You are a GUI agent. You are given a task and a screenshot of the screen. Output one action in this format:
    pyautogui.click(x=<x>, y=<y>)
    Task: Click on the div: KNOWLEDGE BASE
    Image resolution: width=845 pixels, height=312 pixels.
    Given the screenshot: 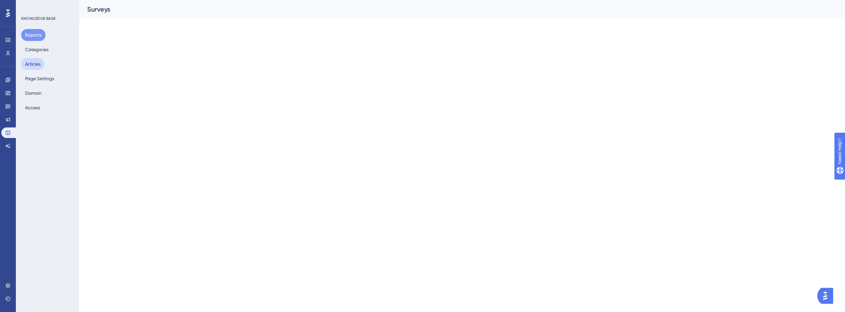 What is the action you would take?
    pyautogui.click(x=38, y=18)
    